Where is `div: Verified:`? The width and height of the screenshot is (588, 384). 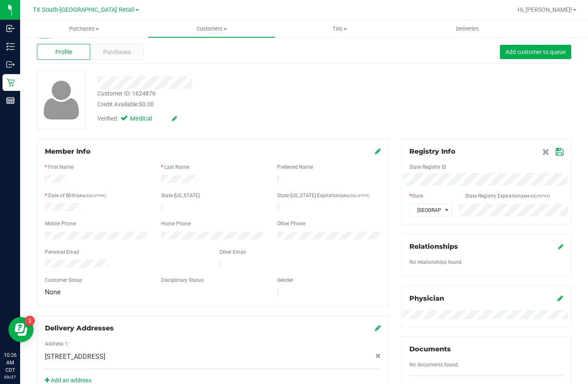 div: Verified: is located at coordinates (137, 119).